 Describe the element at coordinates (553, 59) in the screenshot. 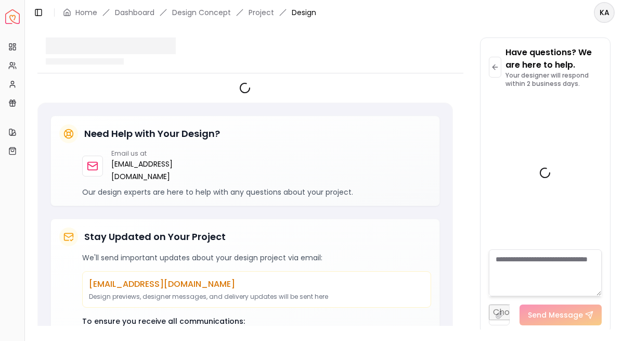

I see `p: Have questions? We are here to help.` at that location.